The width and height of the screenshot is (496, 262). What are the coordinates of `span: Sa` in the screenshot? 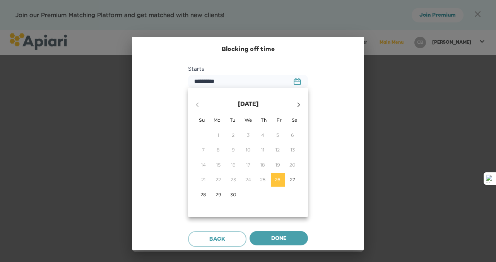 It's located at (294, 120).